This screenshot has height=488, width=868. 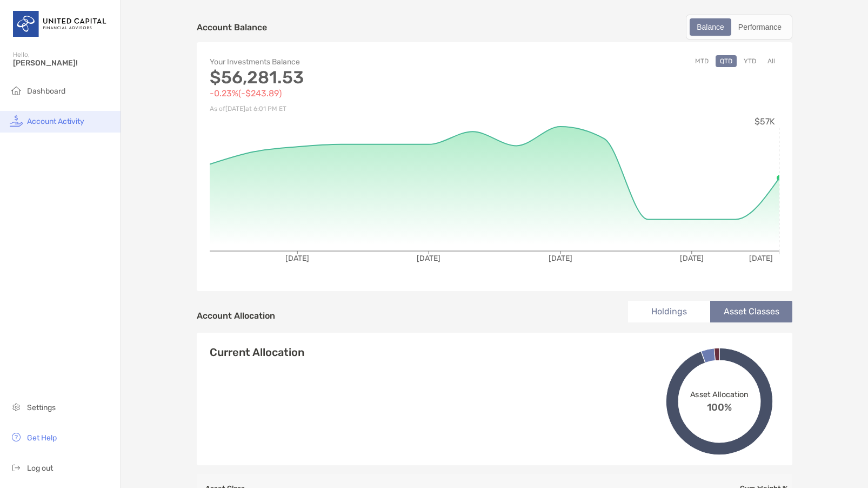 I want to click on p: -0.23% ( -$243.89 ), so click(x=352, y=93).